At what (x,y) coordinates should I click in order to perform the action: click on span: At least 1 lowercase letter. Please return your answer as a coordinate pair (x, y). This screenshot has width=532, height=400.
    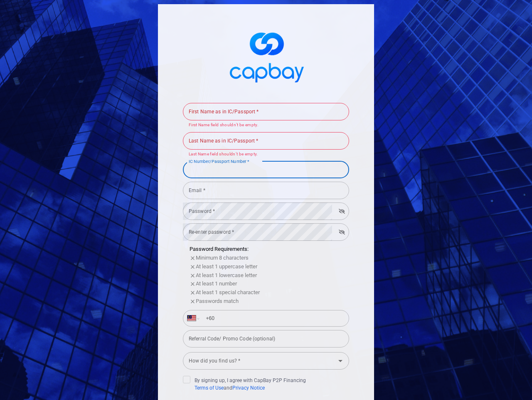
    Looking at the image, I should click on (226, 275).